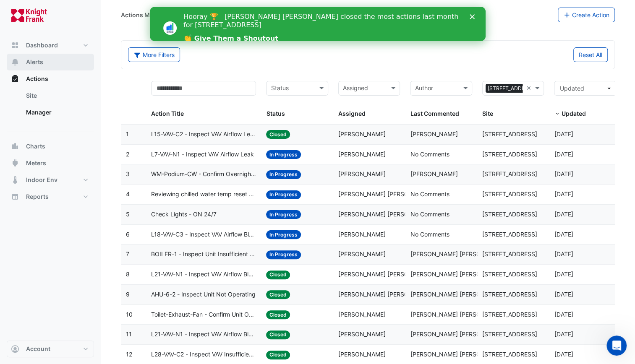 The image size is (635, 364). What do you see at coordinates (203, 355) in the screenshot?
I see `span: L28-VAV-C2 - Inspect VAV Insufficient Cooling` at bounding box center [203, 355].